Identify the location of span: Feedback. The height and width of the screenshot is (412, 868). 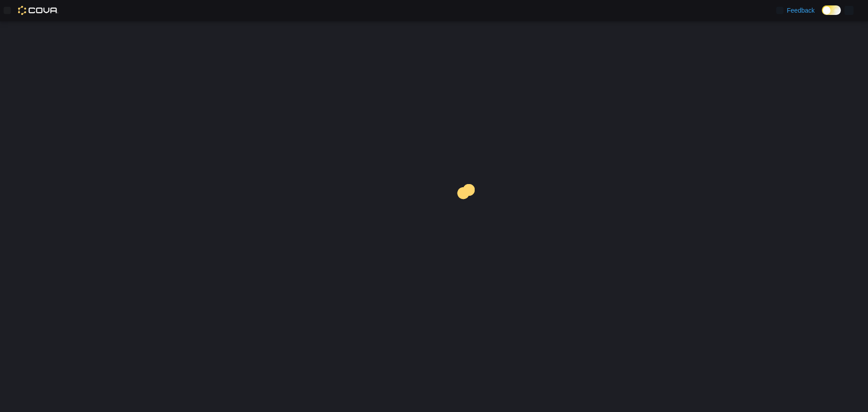
(801, 11).